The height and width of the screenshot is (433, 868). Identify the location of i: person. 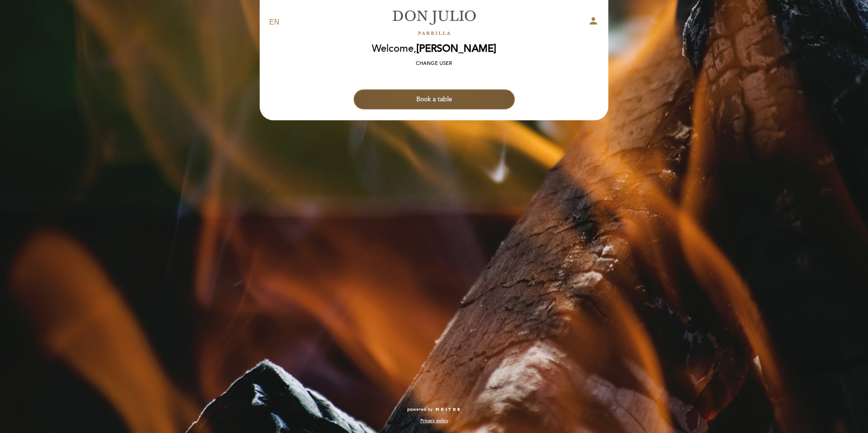
(593, 20).